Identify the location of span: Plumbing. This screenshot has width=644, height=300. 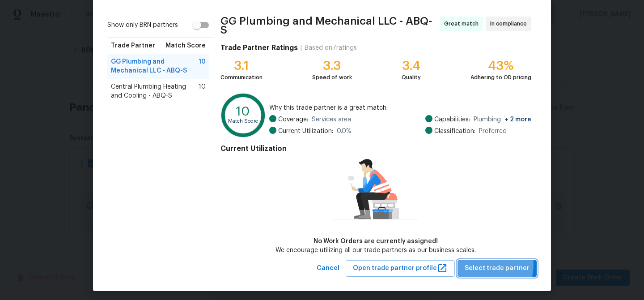
(502, 119).